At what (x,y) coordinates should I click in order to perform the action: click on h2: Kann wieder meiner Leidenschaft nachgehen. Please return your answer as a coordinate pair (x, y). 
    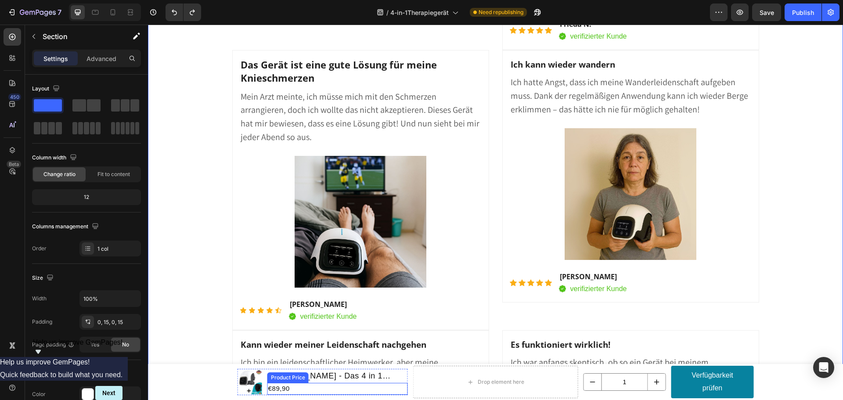
    Looking at the image, I should click on (213, 320).